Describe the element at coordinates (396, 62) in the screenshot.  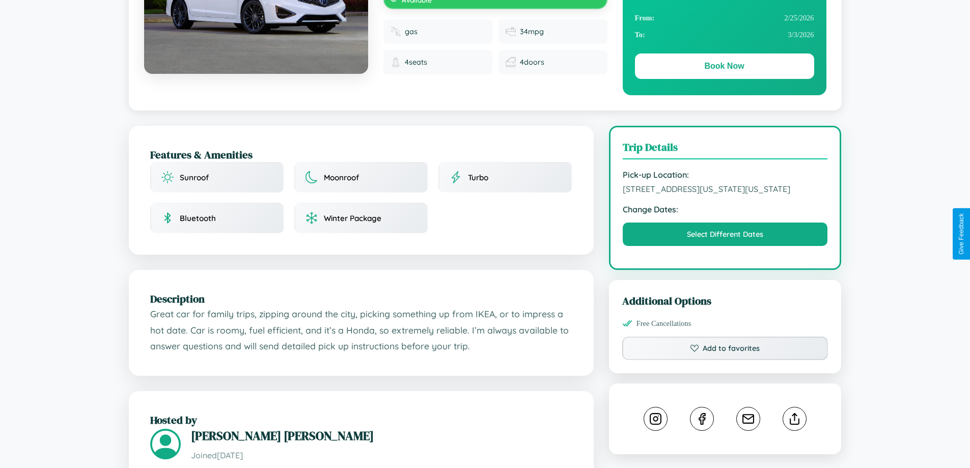
I see `img: Seats` at that location.